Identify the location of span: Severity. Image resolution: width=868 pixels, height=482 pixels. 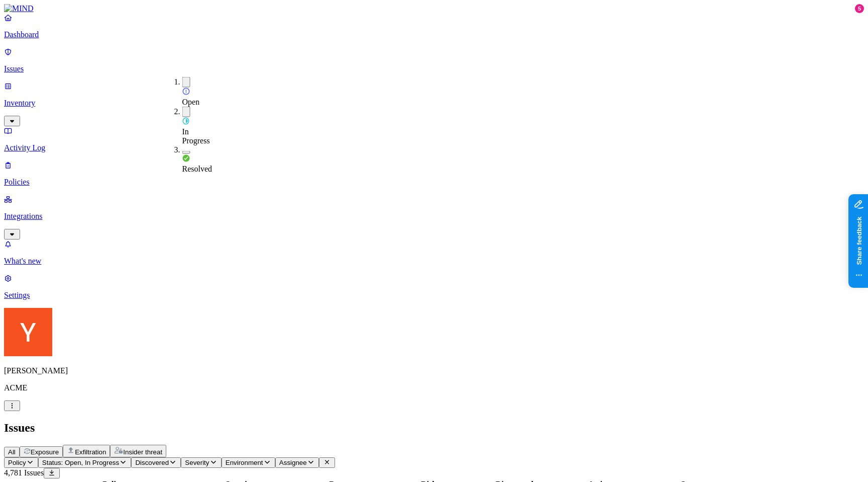
(197, 462).